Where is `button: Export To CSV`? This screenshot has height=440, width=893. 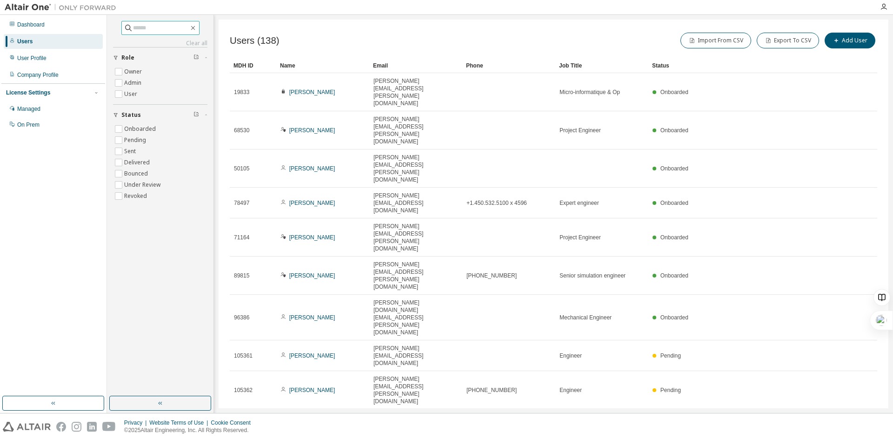
button: Export To CSV is located at coordinates (788, 40).